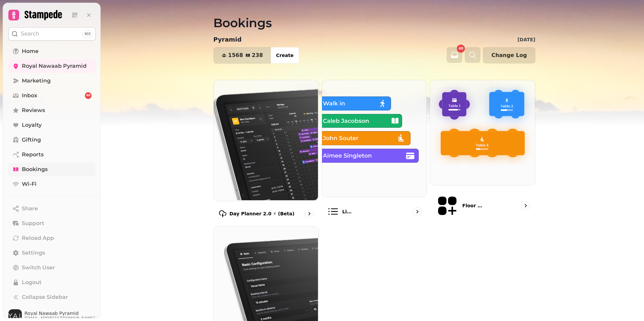 This screenshot has width=644, height=321. What do you see at coordinates (33, 111) in the screenshot?
I see `span: Reviews` at bounding box center [33, 111].